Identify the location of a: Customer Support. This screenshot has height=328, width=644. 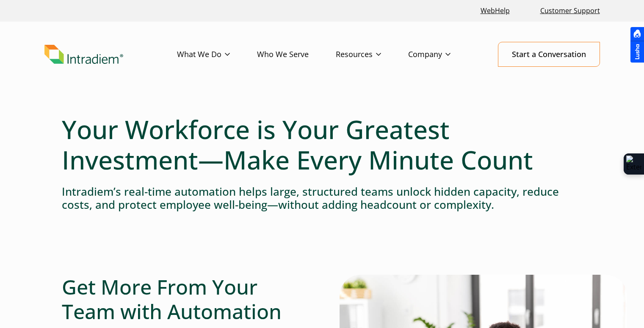
(570, 10).